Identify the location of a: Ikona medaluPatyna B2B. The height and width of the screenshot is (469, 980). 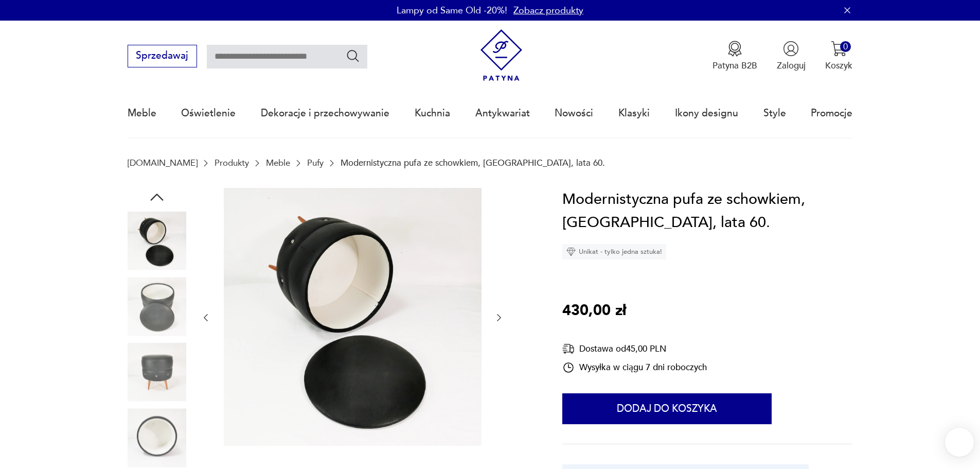
(735, 56).